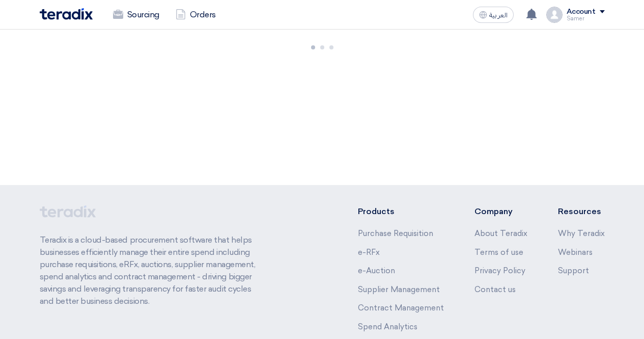  Describe the element at coordinates (66, 14) in the screenshot. I see `img: Teradix logo` at that location.